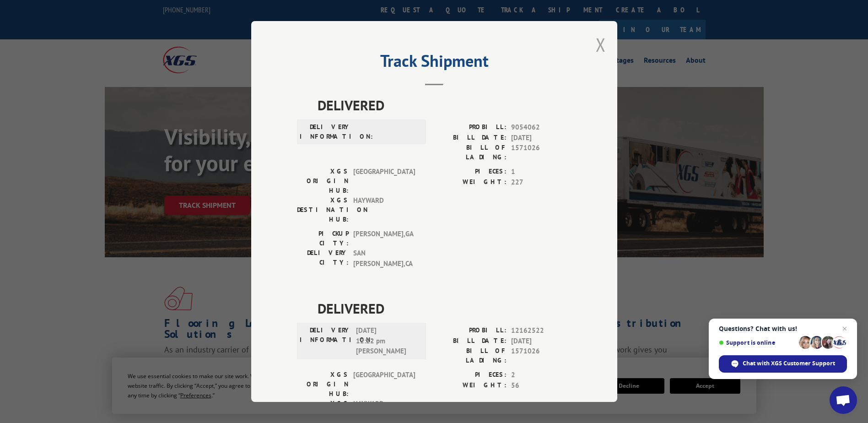 This screenshot has height=423, width=868. I want to click on div: Chat with XGS Customer Support, so click(783, 364).